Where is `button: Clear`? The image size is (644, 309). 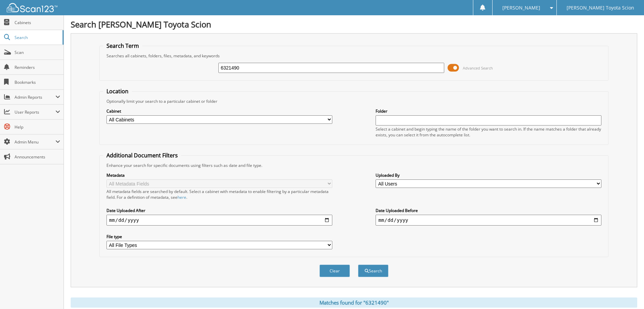
button: Clear is located at coordinates (335, 270).